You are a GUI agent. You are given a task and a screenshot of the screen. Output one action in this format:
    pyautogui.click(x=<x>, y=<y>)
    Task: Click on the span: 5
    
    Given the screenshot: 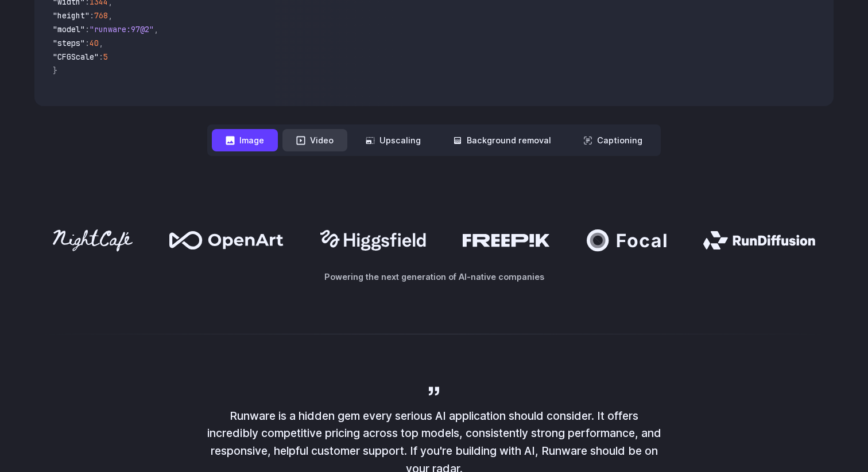 What is the action you would take?
    pyautogui.click(x=105, y=57)
    